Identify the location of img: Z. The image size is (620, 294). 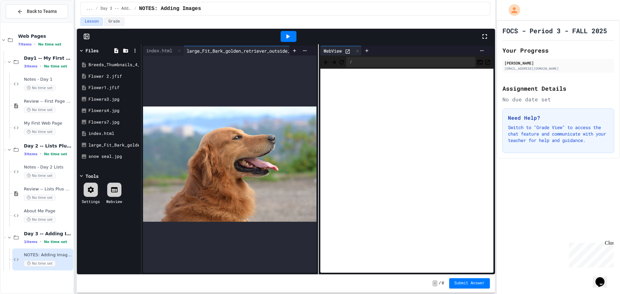
(230, 164).